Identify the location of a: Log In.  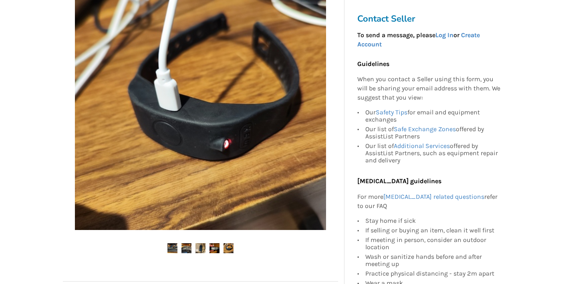
(444, 35).